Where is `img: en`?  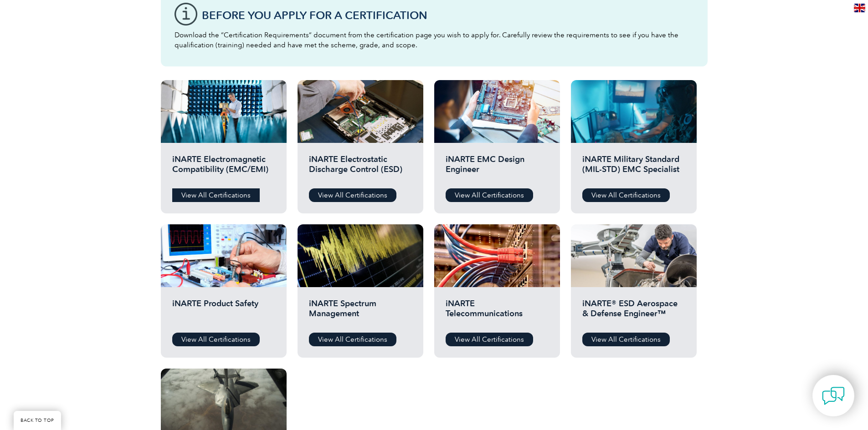
img: en is located at coordinates (859, 7).